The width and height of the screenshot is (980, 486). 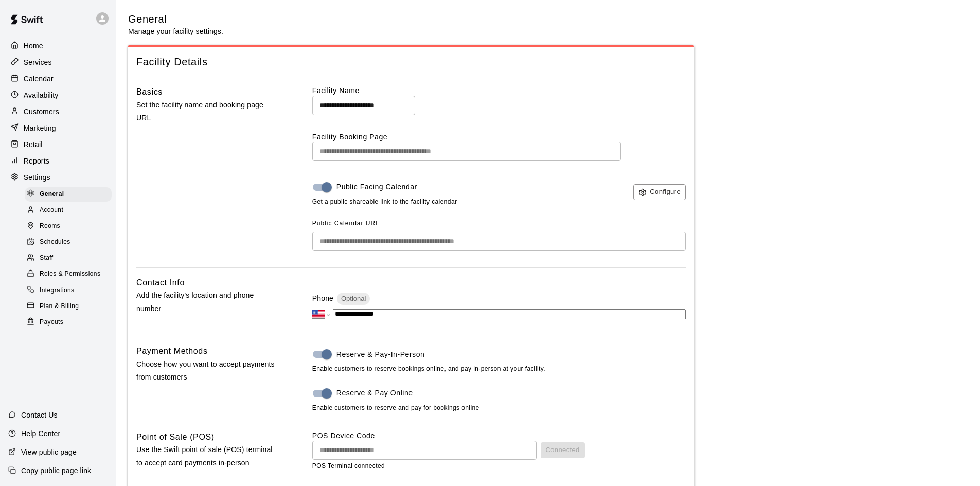 What do you see at coordinates (68, 243) in the screenshot?
I see `div: Schedules` at bounding box center [68, 243].